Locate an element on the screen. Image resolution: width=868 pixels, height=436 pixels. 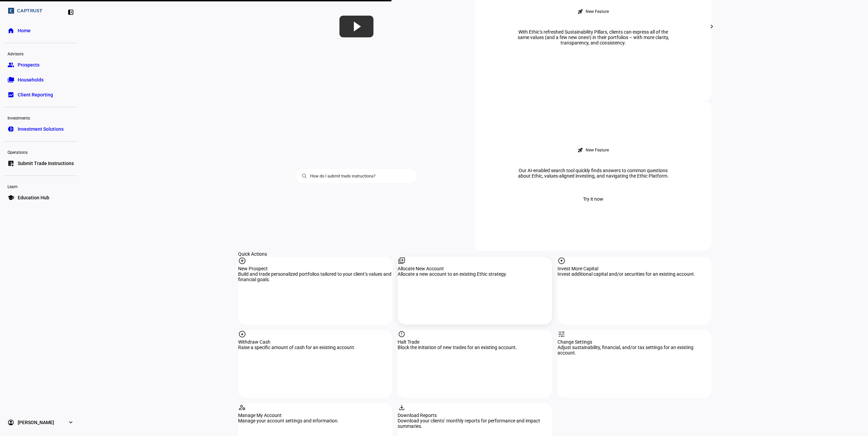
span: Households is located at coordinates (30, 80).